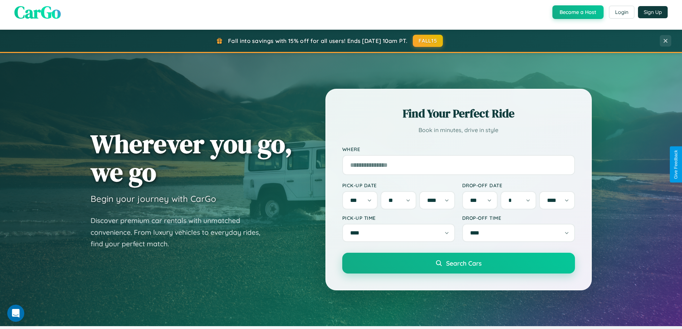  I want to click on label: Pick-up Time, so click(399, 218).